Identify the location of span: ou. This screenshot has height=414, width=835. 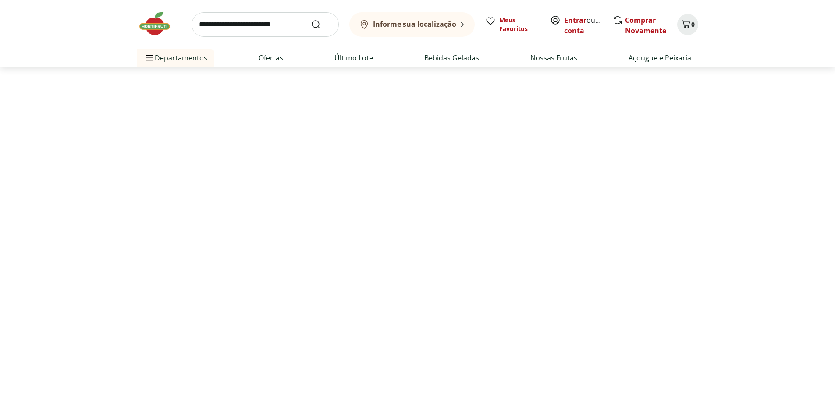
(583, 25).